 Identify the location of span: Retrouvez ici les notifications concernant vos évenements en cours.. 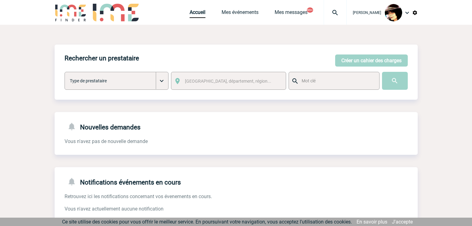
(138, 197).